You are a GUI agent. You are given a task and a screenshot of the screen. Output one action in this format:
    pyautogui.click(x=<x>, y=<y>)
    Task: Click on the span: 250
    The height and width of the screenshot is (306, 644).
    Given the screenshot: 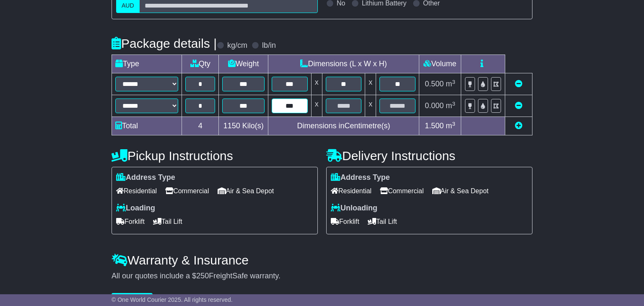 What is the action you would take?
    pyautogui.click(x=202, y=276)
    